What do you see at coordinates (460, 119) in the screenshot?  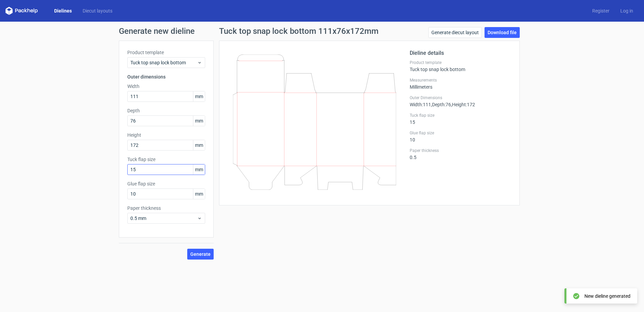 I see `div: 15` at bounding box center [460, 119].